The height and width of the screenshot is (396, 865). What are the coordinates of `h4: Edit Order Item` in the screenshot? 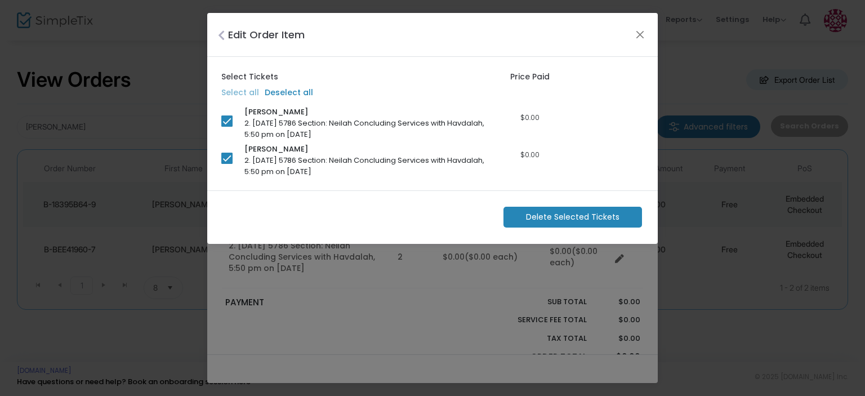 It's located at (266, 34).